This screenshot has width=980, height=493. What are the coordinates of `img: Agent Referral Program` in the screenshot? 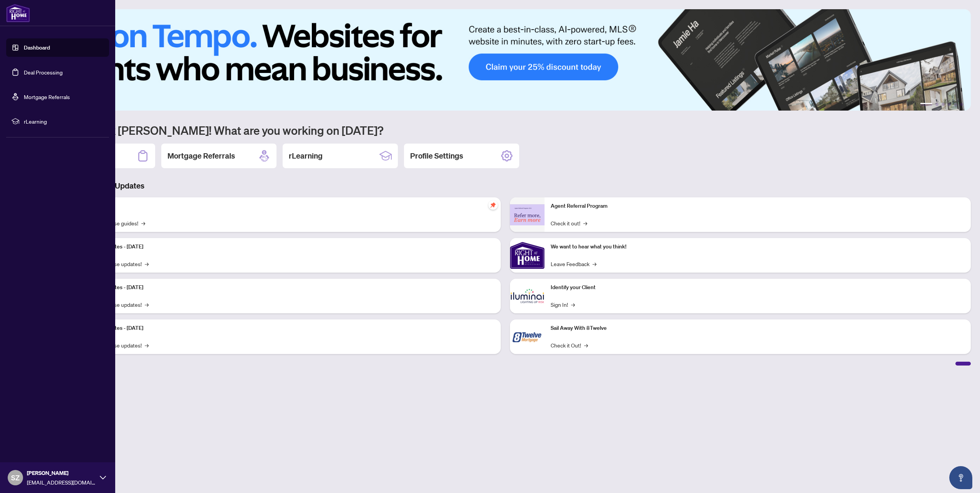 It's located at (527, 214).